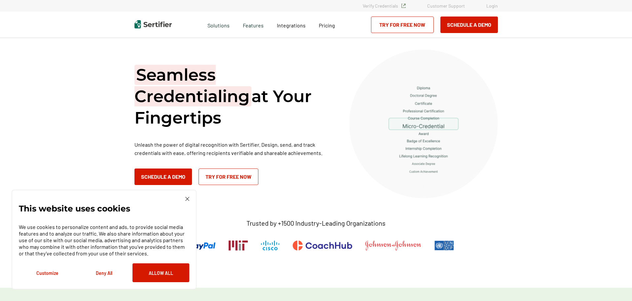 This screenshot has height=301, width=632. Describe the element at coordinates (104, 273) in the screenshot. I see `button: Deny All` at that location.